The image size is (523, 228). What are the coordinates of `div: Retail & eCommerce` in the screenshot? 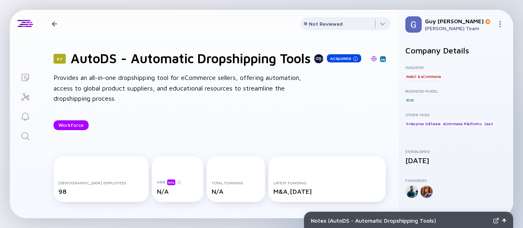 It's located at (423, 76).